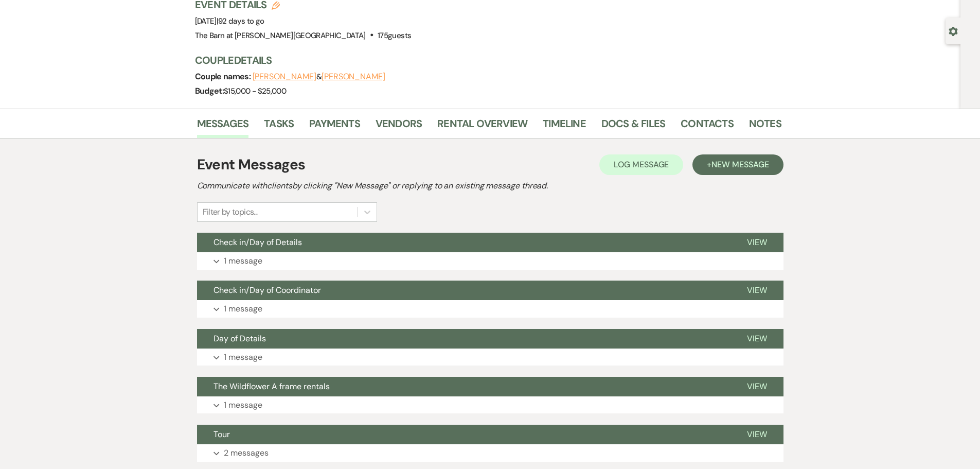 The width and height of the screenshot is (980, 469). Describe the element at coordinates (240, 338) in the screenshot. I see `span: Day of Details` at that location.